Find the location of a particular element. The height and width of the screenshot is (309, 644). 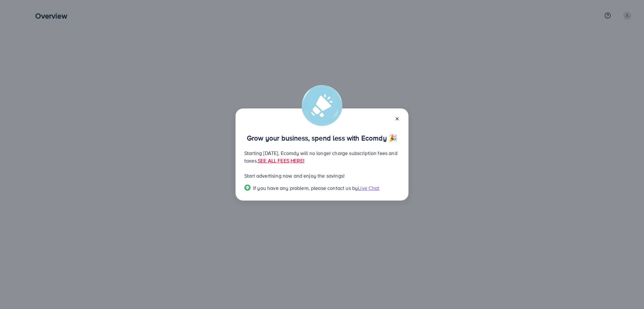

span: If you have any problem, please contact us by is located at coordinates (305, 188).